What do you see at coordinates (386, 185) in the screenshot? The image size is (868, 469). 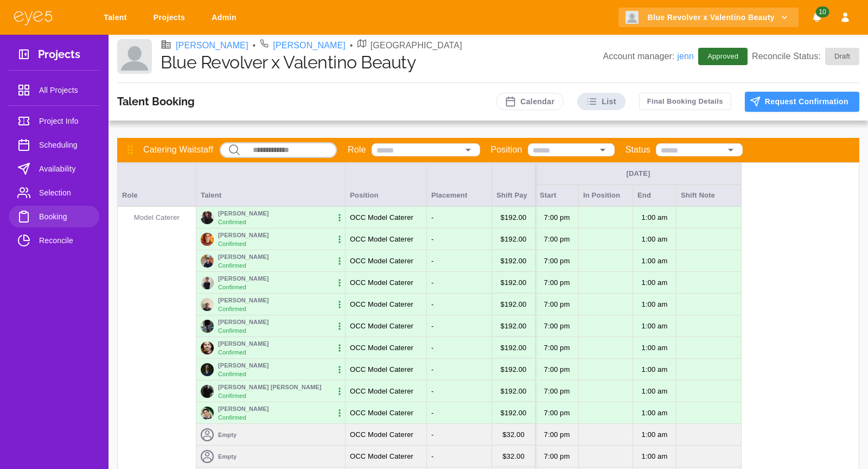 I see `div: Position` at bounding box center [386, 185].